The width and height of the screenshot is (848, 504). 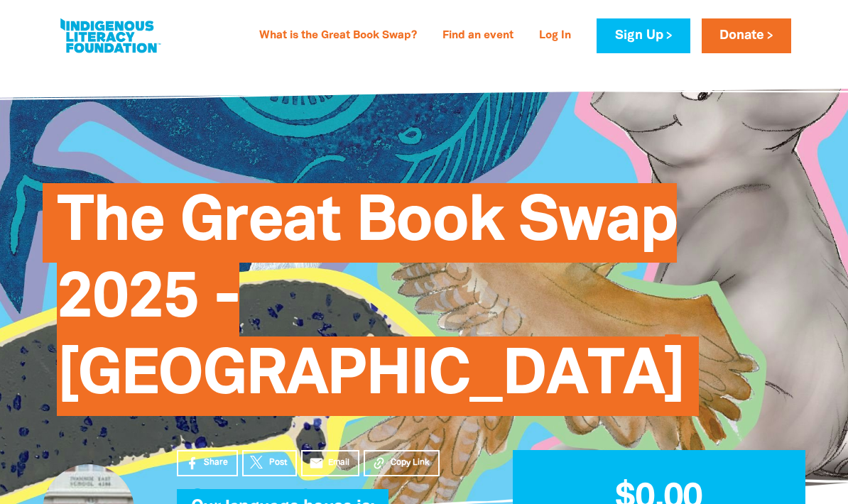 What do you see at coordinates (401, 463) in the screenshot?
I see `button: Copy Link` at bounding box center [401, 463].